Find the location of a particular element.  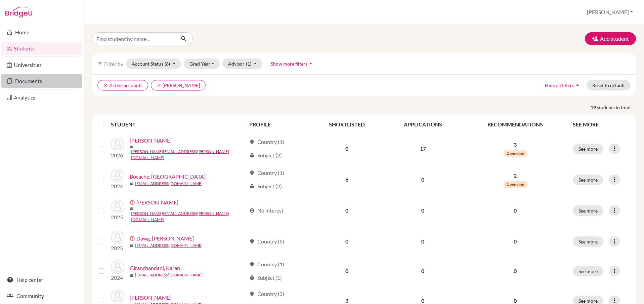

button: Grad Year is located at coordinates (202, 63).